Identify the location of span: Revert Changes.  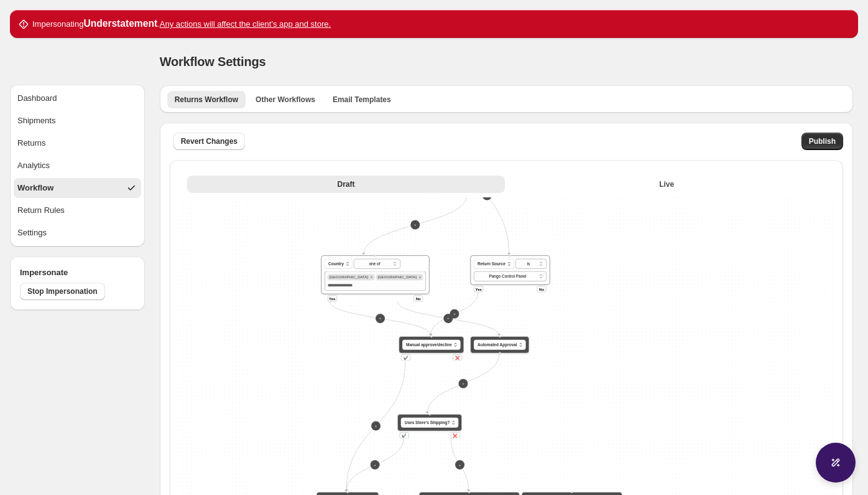
(209, 141).